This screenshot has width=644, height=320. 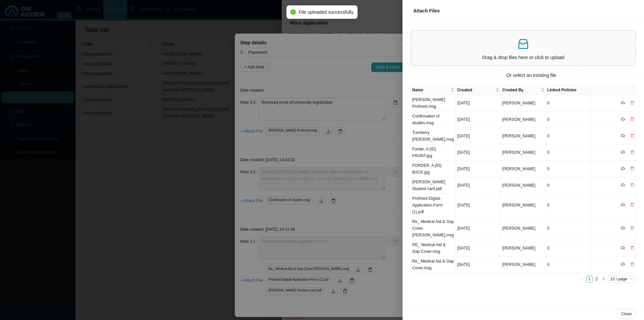 I want to click on th: Linked Policies, so click(x=569, y=90).